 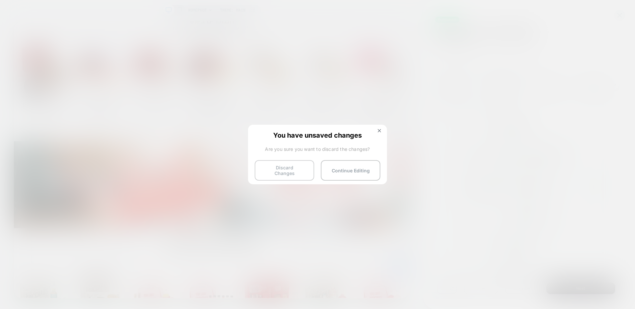 What do you see at coordinates (22, 87) in the screenshot?
I see `button: Previous` at bounding box center [22, 87].